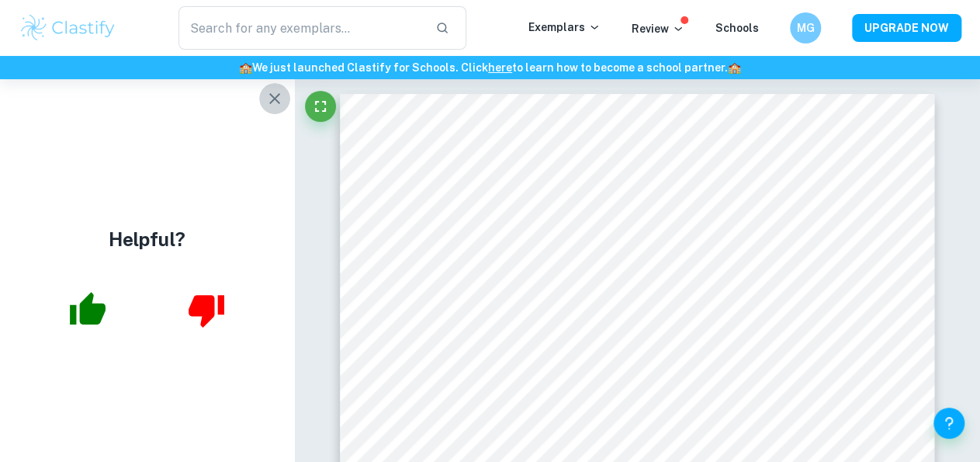  I want to click on a: here, so click(500, 68).